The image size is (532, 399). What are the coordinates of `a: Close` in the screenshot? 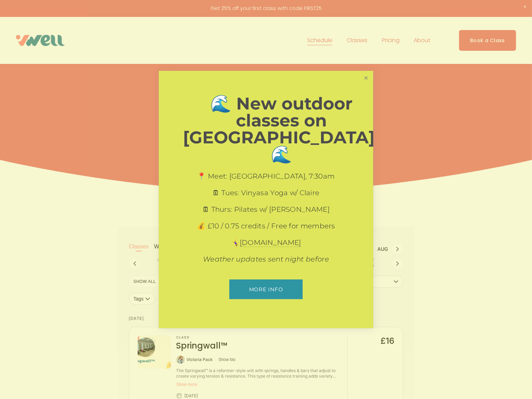 It's located at (366, 78).